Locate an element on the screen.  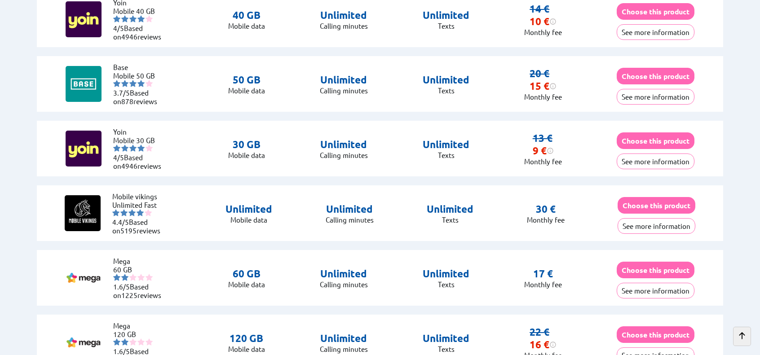
p: 17 € is located at coordinates (543, 274).